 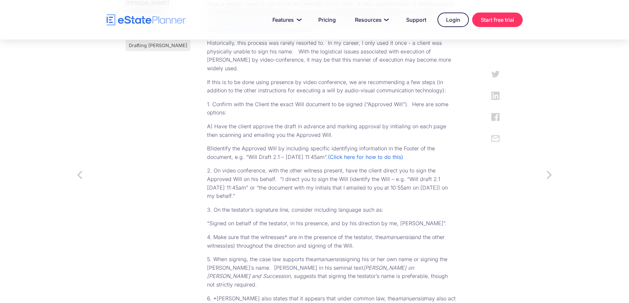 What do you see at coordinates (331, 272) in the screenshot?
I see `p: 5. When signing, the case law supports the signing his or her own name or signing the [PERSON_NAM...` at bounding box center [331, 272].